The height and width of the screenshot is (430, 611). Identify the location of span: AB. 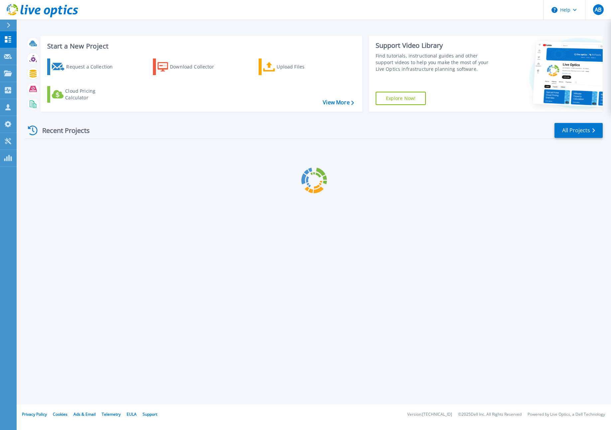
(598, 10).